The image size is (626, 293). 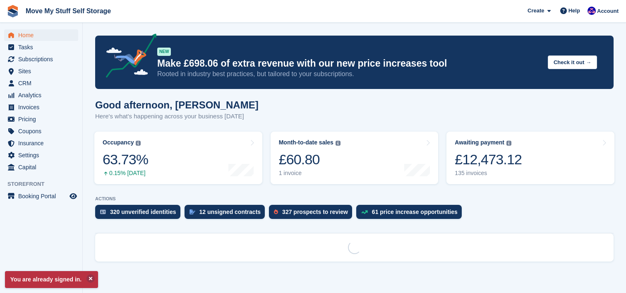 I want to click on p: You are already signed in., so click(x=51, y=279).